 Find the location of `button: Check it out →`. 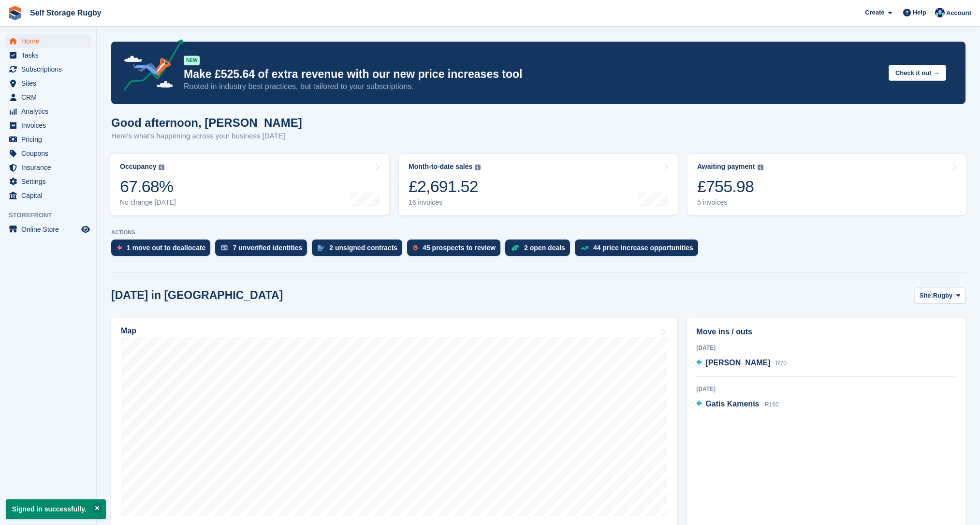

button: Check it out → is located at coordinates (917, 73).